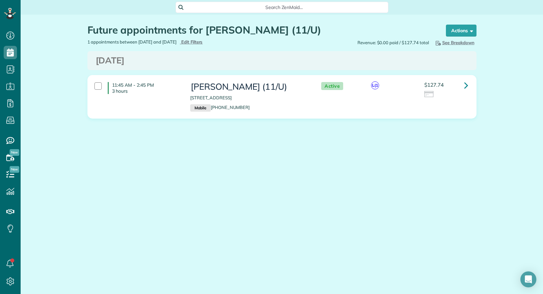  I want to click on span: $127.74, so click(434, 85).